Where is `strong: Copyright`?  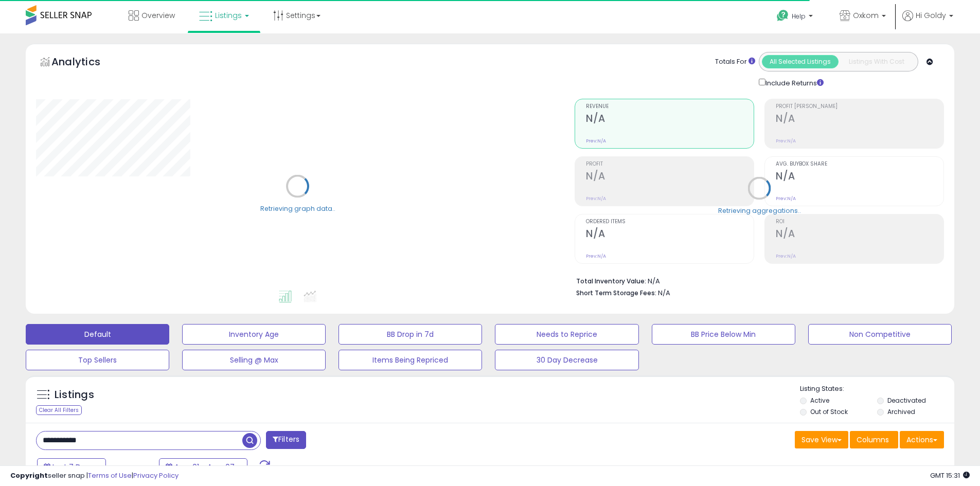 strong: Copyright is located at coordinates (29, 476).